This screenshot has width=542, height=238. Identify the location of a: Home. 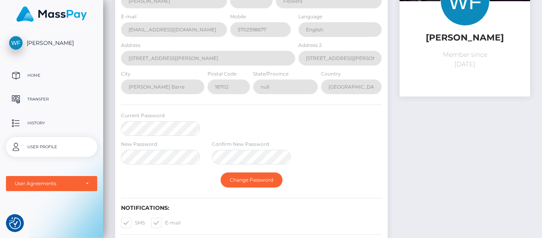
(52, 75).